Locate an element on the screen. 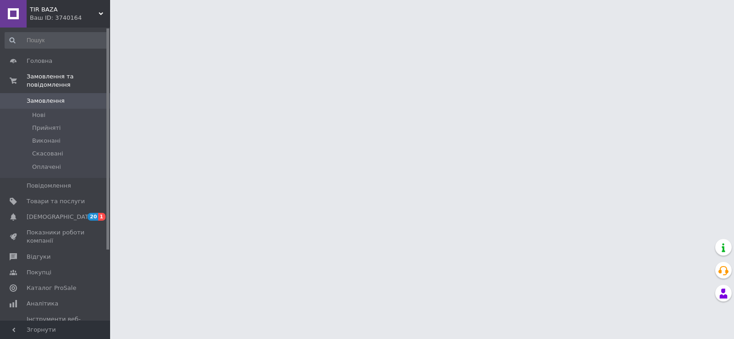 The height and width of the screenshot is (339, 734). span: Каталог ProSale is located at coordinates (51, 288).